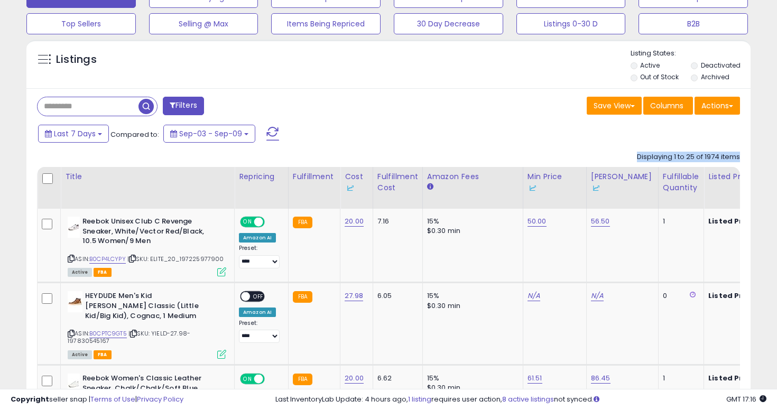 The width and height of the screenshot is (777, 410). I want to click on span: Compared to:, so click(135, 134).